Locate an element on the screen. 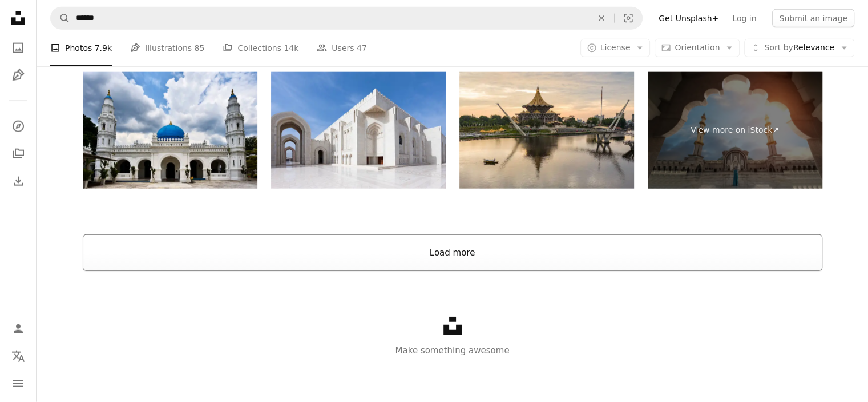 Image resolution: width=868 pixels, height=402 pixels. a: Illustrations 85 is located at coordinates (167, 48).